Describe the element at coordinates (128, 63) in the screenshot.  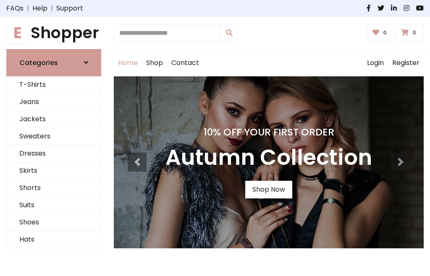
I see `a: Home` at that location.